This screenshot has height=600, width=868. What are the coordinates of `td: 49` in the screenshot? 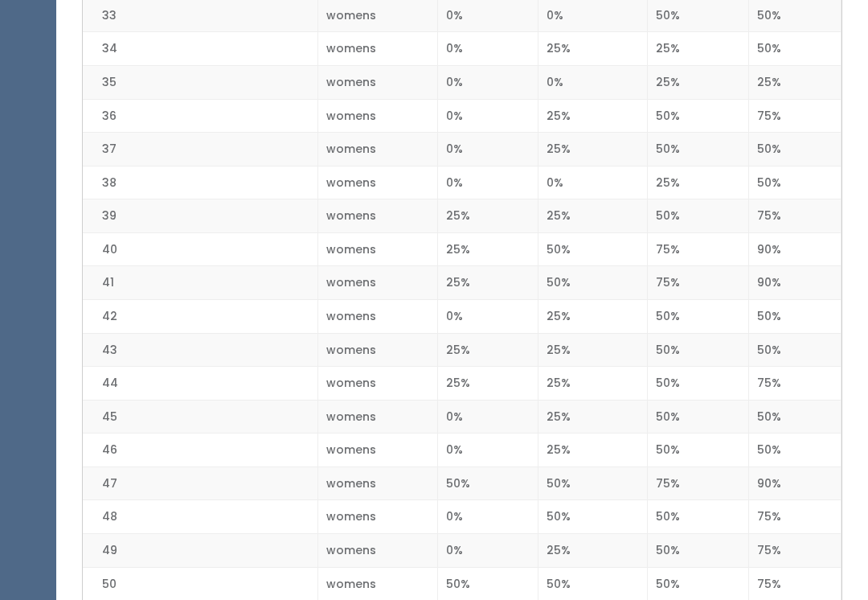 It's located at (200, 551).